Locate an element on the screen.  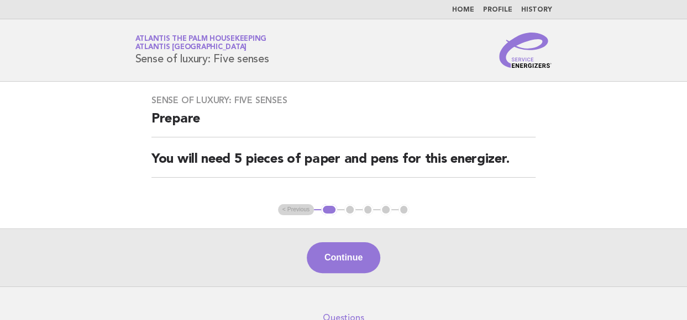
h2: You will need 5 pieces of paper and pens for this energizer. is located at coordinates (343, 164).